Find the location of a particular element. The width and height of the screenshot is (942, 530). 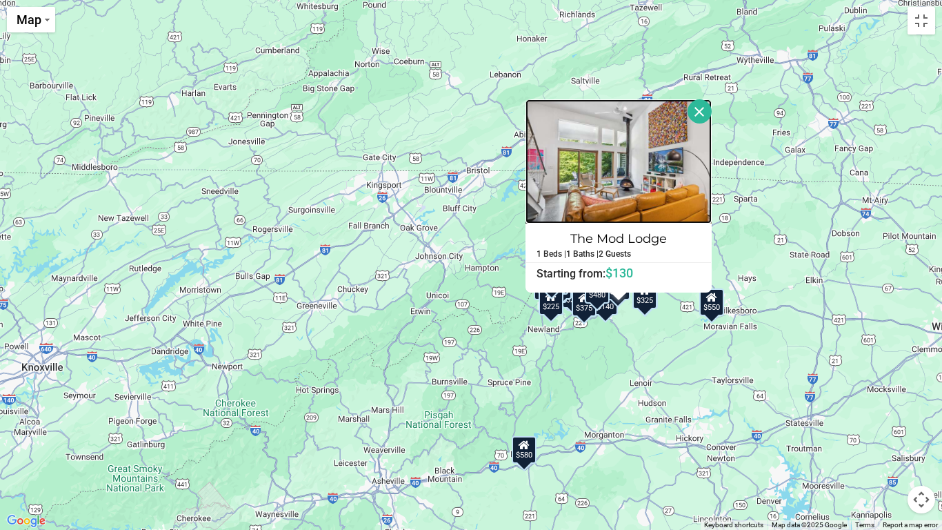

h4: The Mod Lodge is located at coordinates (619, 239).